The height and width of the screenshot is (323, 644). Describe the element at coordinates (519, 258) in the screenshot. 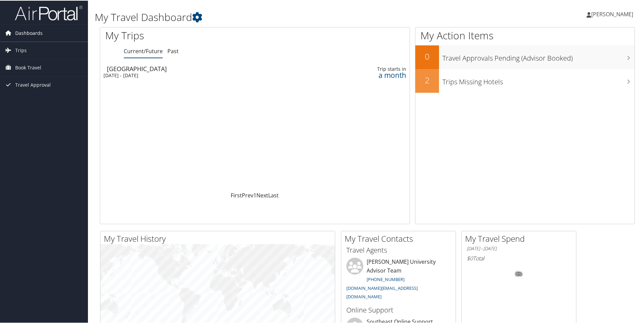

I see `h6: Total` at that location.